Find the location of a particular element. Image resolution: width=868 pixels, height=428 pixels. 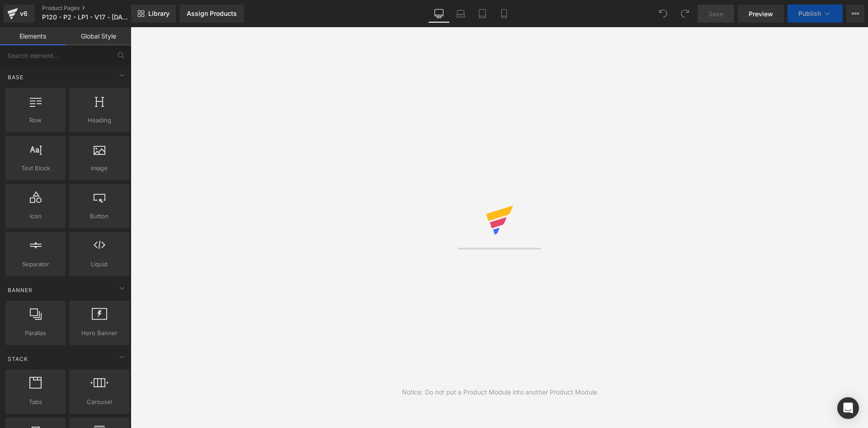

div: Assign Products is located at coordinates (212, 14).